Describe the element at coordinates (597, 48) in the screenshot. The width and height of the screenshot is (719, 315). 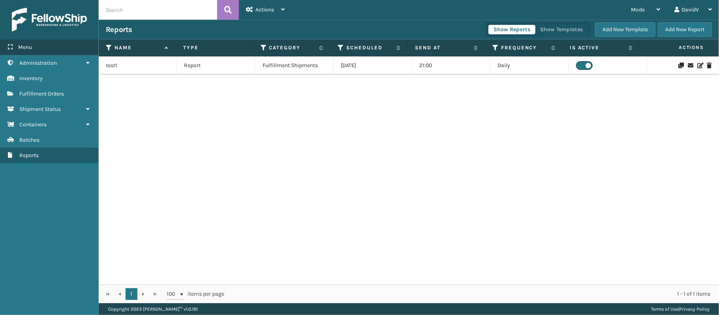
I see `label: Is Active` at that location.